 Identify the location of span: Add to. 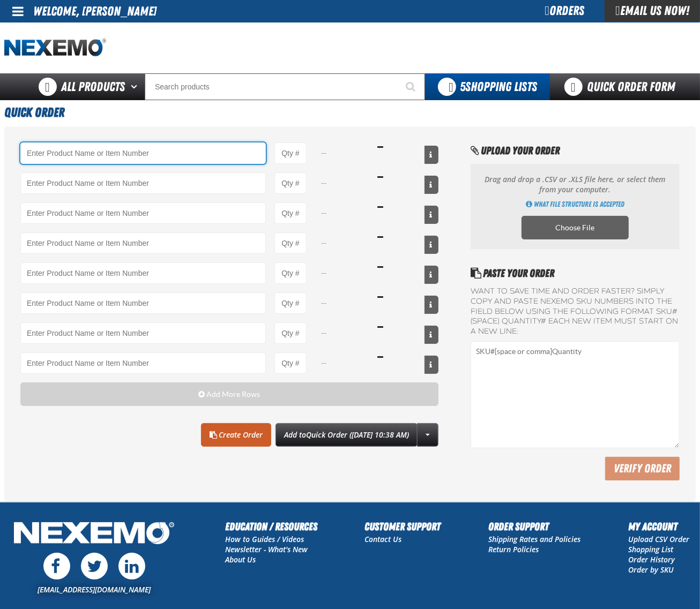
(346, 434).